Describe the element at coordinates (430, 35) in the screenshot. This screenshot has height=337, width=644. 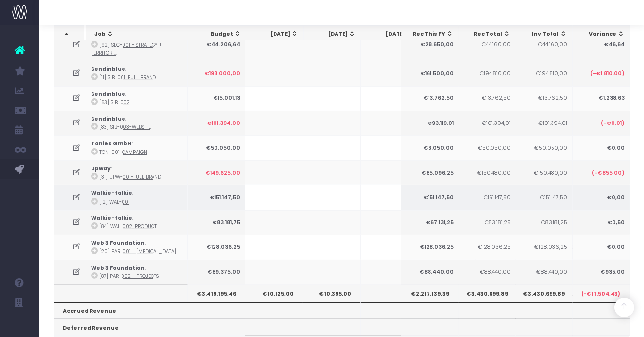
I see `th: Rec This FY: activate to sort column ascending` at that location.